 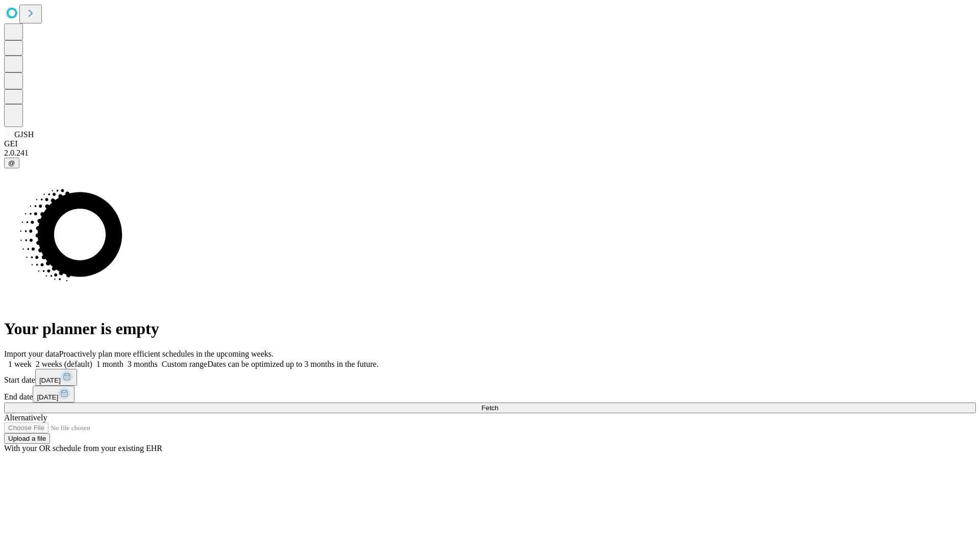 What do you see at coordinates (292, 363) in the screenshot?
I see `span: Dates can be optimized up to 3 months in the future.` at bounding box center [292, 363].